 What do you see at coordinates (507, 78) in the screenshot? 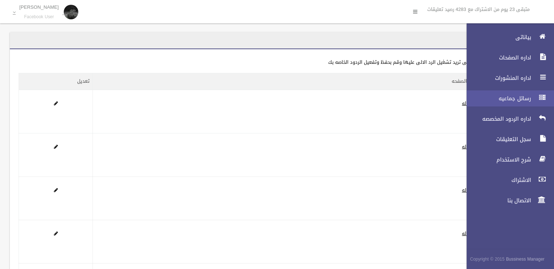
I see `a: اداره المنشورات` at bounding box center [507, 78].